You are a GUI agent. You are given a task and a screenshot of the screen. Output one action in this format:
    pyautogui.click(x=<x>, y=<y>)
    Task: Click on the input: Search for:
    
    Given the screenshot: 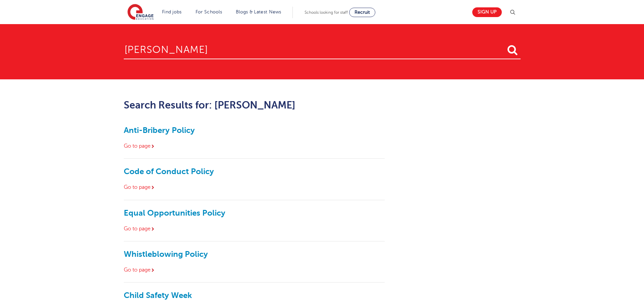 What is the action you would take?
    pyautogui.click(x=322, y=48)
    